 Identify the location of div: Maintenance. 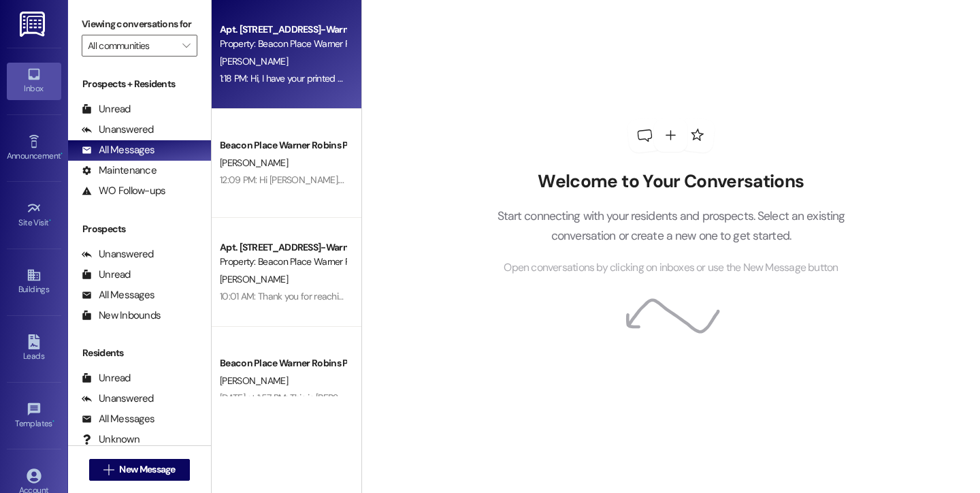
(119, 171).